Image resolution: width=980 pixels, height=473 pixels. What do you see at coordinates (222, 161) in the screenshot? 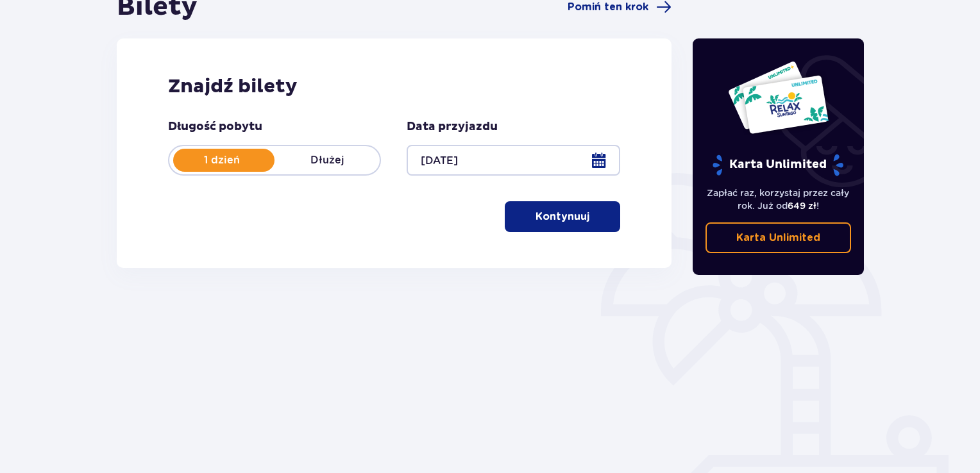
I see `p: 1 dzień` at bounding box center [222, 161].